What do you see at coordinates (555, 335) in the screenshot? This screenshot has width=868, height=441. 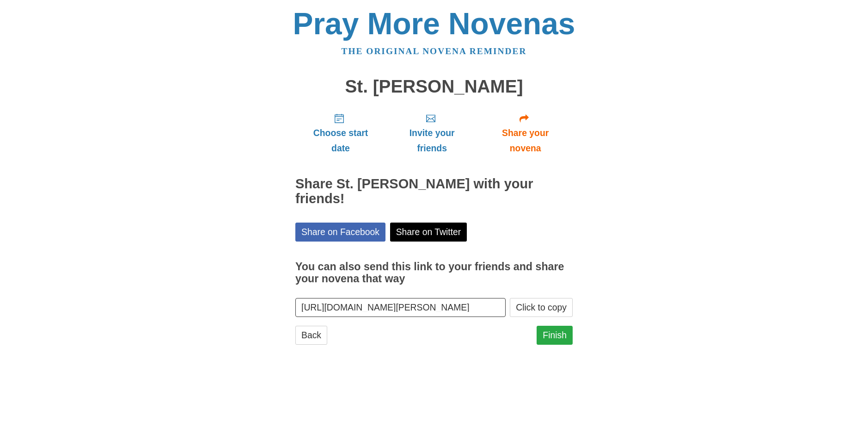 I see `a: Finish` at bounding box center [555, 335].